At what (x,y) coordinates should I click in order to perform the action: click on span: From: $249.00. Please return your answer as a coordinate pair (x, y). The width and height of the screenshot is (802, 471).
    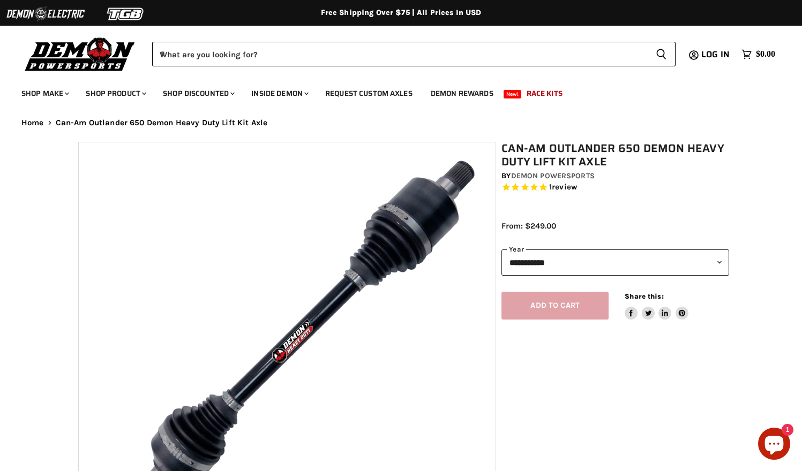
    Looking at the image, I should click on (529, 226).